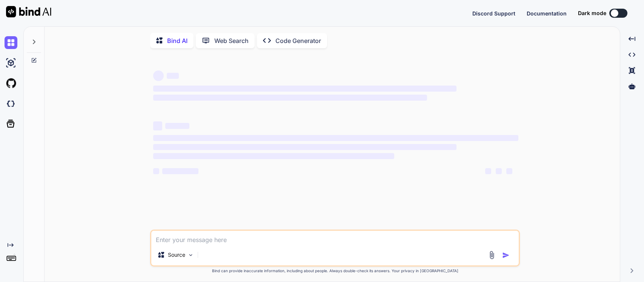  I want to click on p: Bind AI, so click(177, 41).